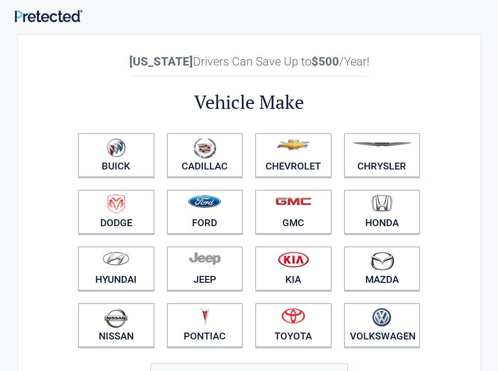 The width and height of the screenshot is (498, 371). I want to click on img: pontiac, so click(205, 318).